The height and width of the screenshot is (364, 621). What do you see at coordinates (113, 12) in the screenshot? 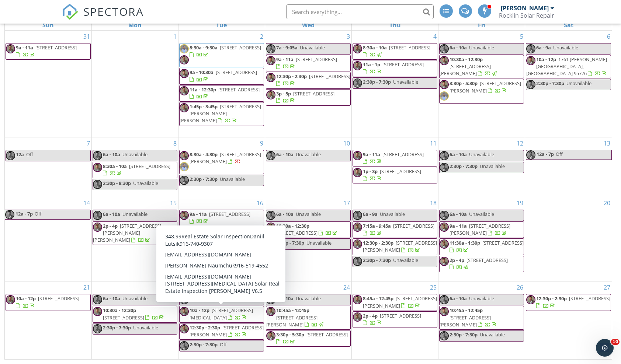
I see `span: SPECTORA` at bounding box center [113, 12].